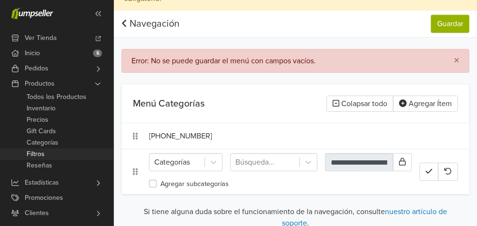 Image resolution: width=477 pixels, height=226 pixels. I want to click on span: Promociones, so click(44, 197).